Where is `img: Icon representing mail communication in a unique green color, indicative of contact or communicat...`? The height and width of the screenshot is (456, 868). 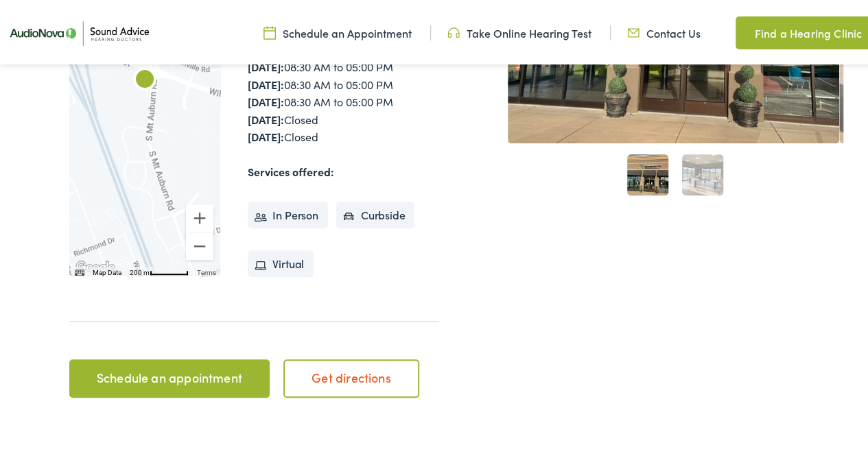
img: Icon representing mail communication in a unique green color, indicative of contact or communicat... is located at coordinates (633, 30).